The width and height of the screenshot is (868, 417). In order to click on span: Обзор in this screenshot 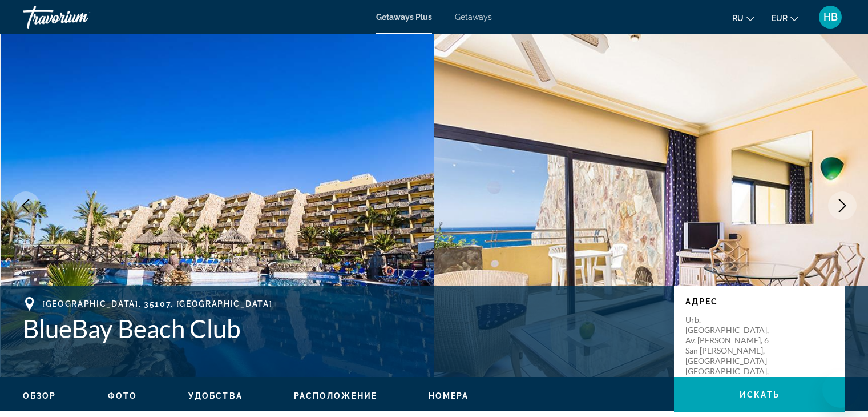, I will do `click(39, 396)`.